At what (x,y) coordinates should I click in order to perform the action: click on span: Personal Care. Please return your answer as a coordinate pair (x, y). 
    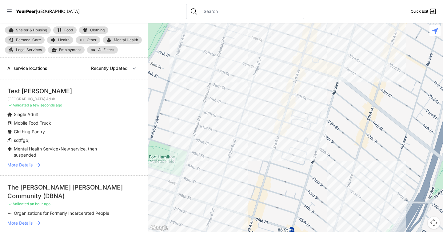
    Looking at the image, I should click on (28, 40).